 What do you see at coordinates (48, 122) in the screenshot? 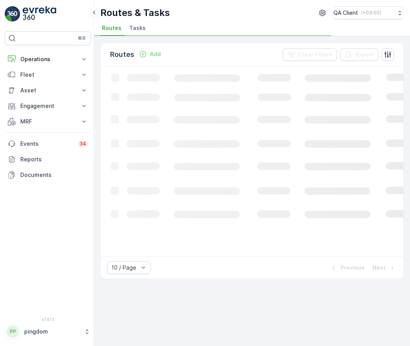
I see `button: MRF` at bounding box center [48, 122].